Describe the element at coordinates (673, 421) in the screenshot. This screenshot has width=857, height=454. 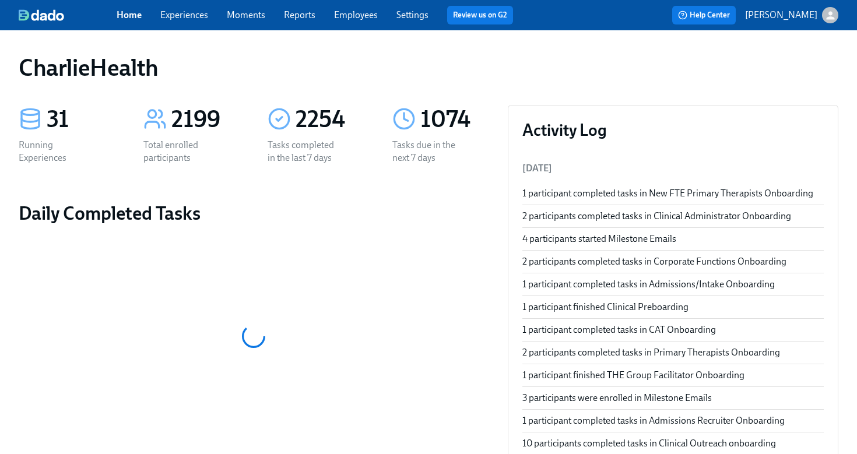
I see `div: 1 participant completed tasks in Admissions Recruiter Onboarding` at that location.